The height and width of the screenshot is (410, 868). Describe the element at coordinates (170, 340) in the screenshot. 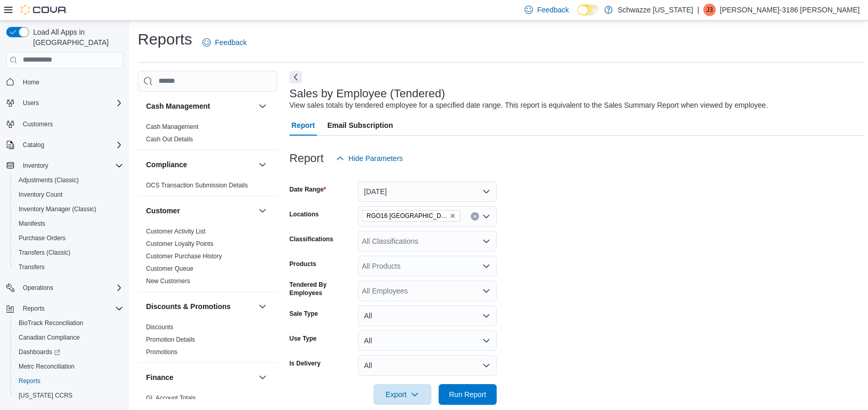

I see `a: Promotion Details` at that location.